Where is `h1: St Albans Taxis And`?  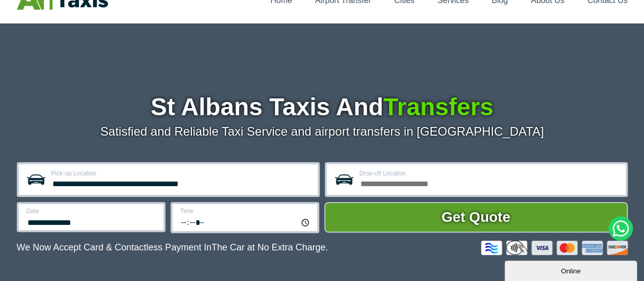
h1: St Albans Taxis And is located at coordinates (322, 107).